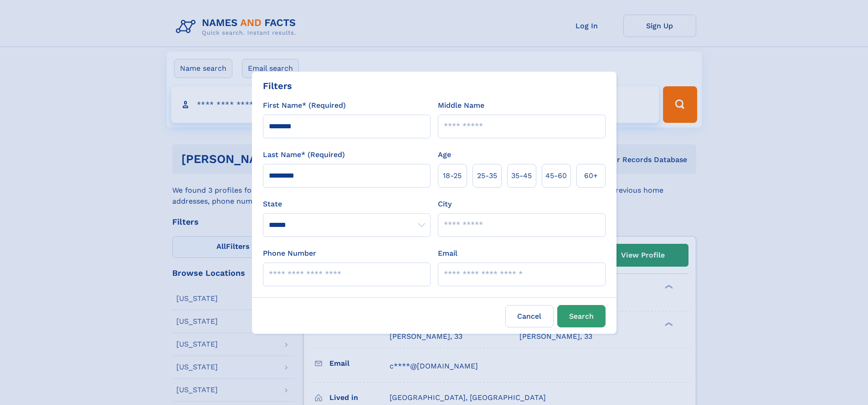 The image size is (868, 405). What do you see at coordinates (530, 316) in the screenshot?
I see `label: Cancel` at bounding box center [530, 316].